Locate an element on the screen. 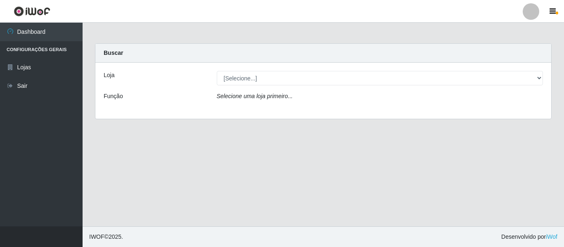 This screenshot has height=247, width=564. i: Selecione uma loja primeiro... is located at coordinates (255, 96).